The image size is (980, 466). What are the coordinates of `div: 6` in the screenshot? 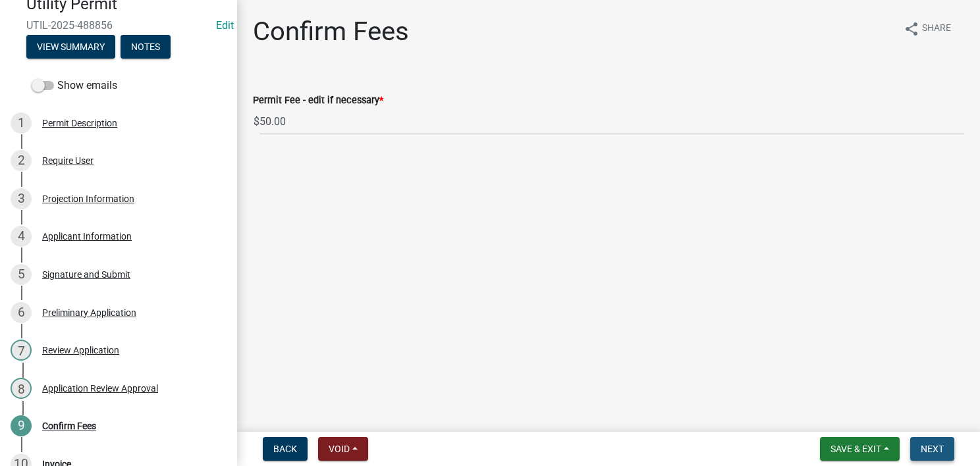 It's located at (21, 312).